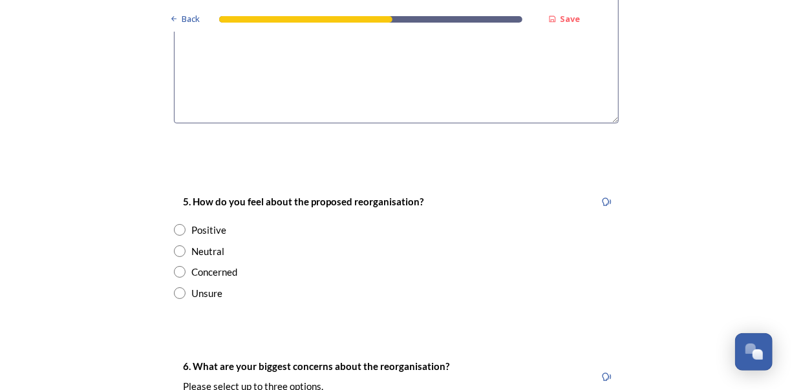  What do you see at coordinates (191, 19) in the screenshot?
I see `span: Back` at bounding box center [191, 19].